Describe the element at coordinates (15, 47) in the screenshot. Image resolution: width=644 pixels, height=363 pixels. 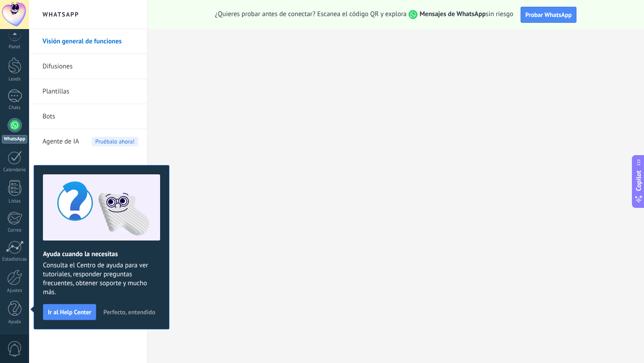
I see `div: Panel` at that location.